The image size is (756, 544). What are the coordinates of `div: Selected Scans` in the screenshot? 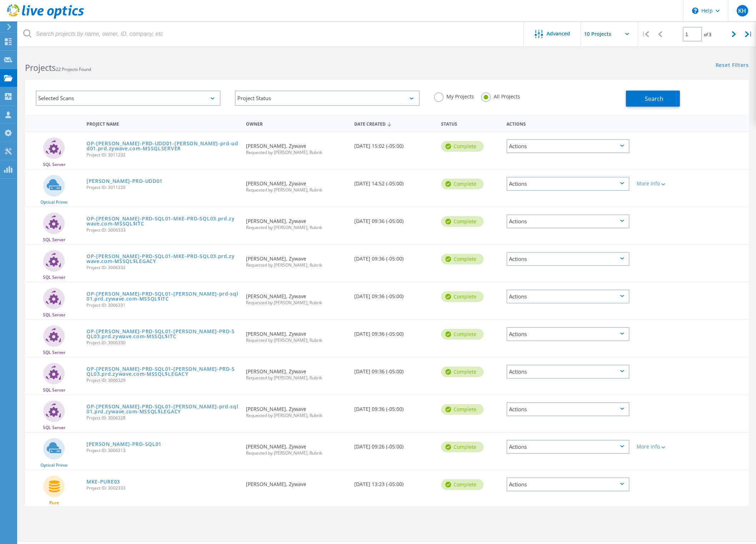 It's located at (128, 98).